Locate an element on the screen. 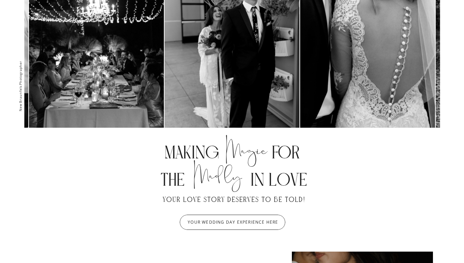  p: YOUR LOVE STORY DESERVES TO BE TOLD! is located at coordinates (234, 200).